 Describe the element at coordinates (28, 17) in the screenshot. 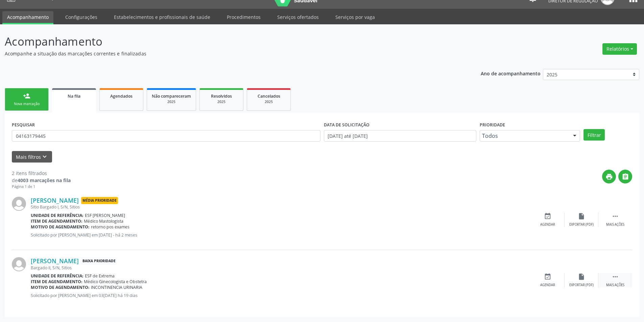

I see `a: Acompanhamento` at that location.